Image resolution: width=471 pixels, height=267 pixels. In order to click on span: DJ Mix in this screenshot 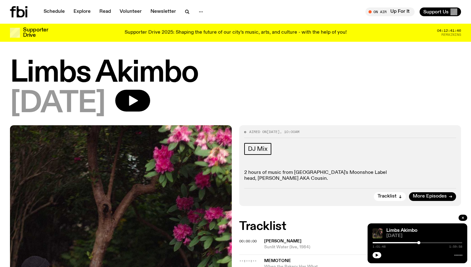, I will do `click(257, 149)`.